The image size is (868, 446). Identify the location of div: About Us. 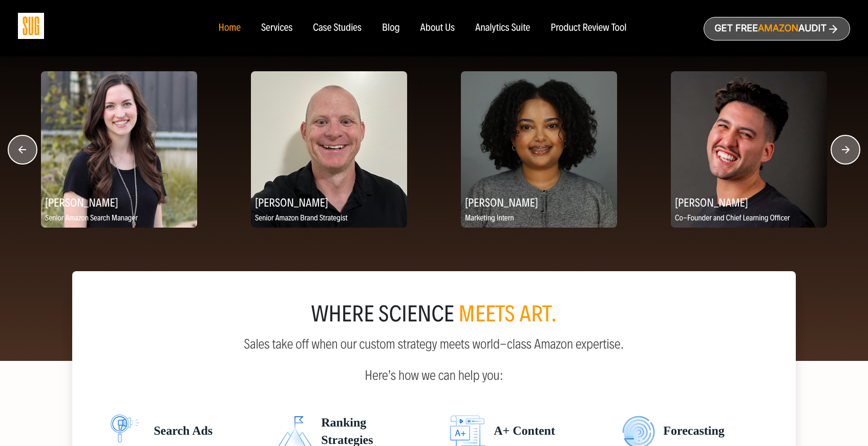
(438, 28).